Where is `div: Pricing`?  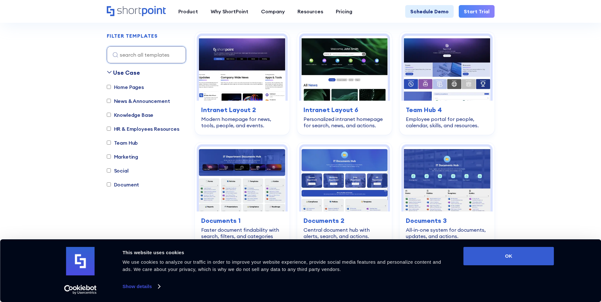 div: Pricing is located at coordinates (344, 11).